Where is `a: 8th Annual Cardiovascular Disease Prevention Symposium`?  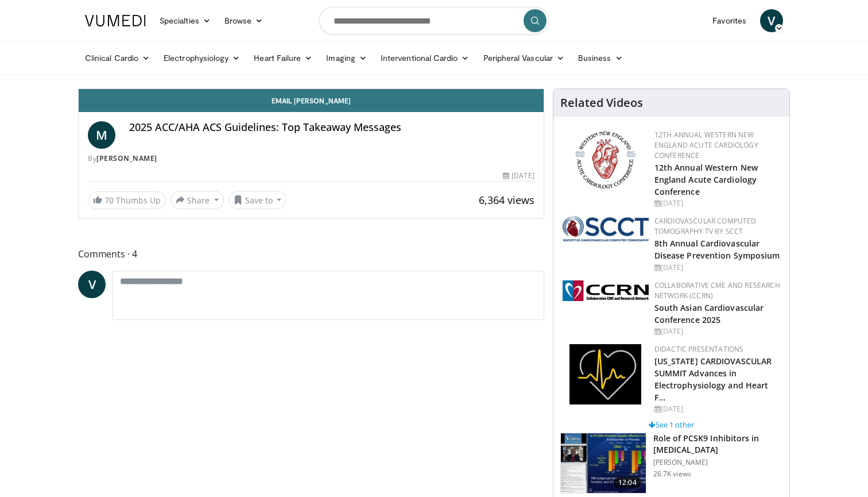
a: 8th Annual Cardiovascular Disease Prevention Symposium is located at coordinates (717, 249).